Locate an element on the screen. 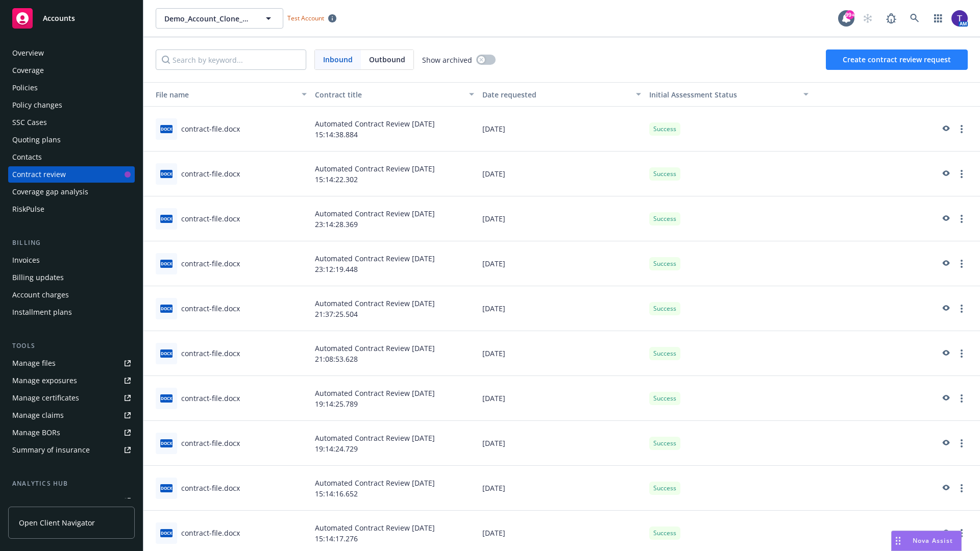 The width and height of the screenshot is (980, 551). div: Policy changes is located at coordinates (38, 105).